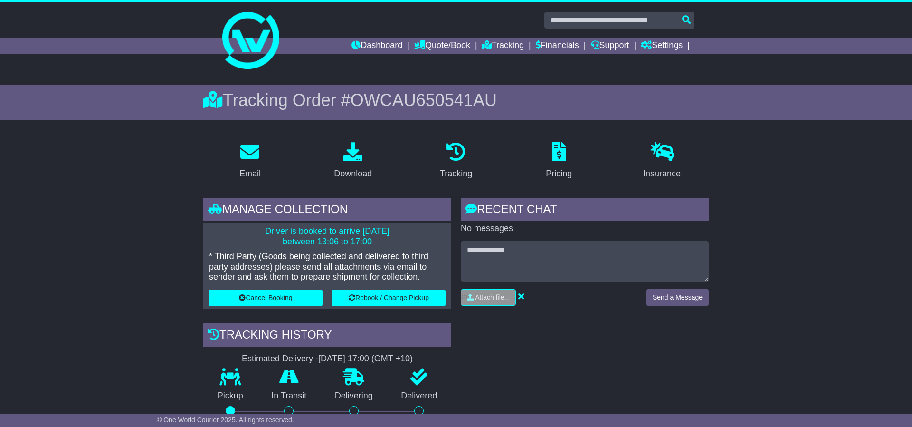  What do you see at coordinates (557, 46) in the screenshot?
I see `a: Financials` at bounding box center [557, 46].